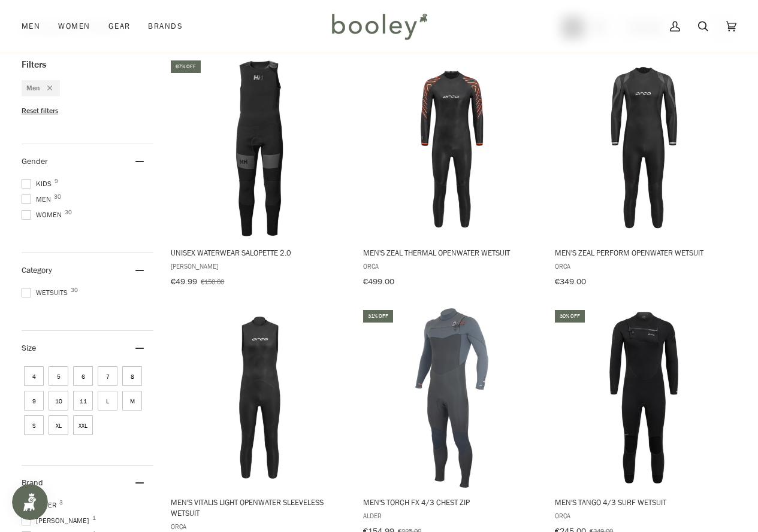 The image size is (758, 532). Describe the element at coordinates (259, 175) in the screenshot. I see `a: Unisex WaterWear Salopette 2.0` at that location.